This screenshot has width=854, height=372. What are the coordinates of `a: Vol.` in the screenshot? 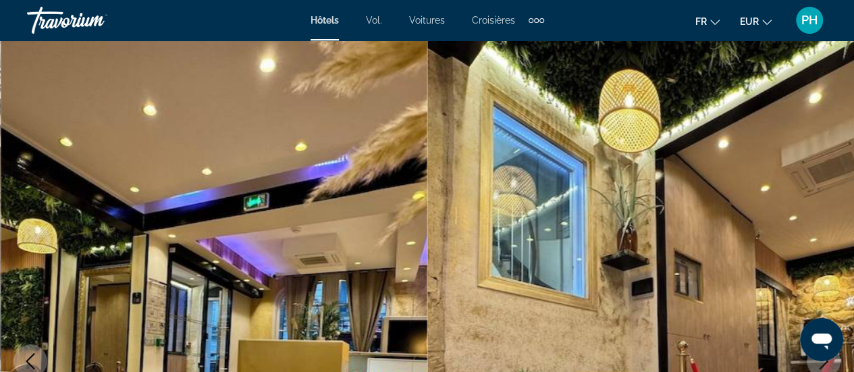 It's located at (374, 20).